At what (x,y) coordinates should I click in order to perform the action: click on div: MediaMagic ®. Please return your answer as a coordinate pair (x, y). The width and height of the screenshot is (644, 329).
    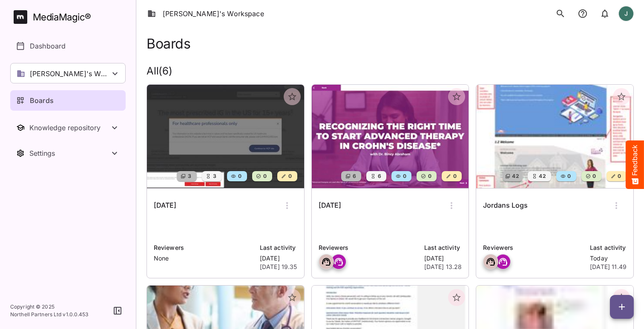
    Looking at the image, I should click on (62, 17).